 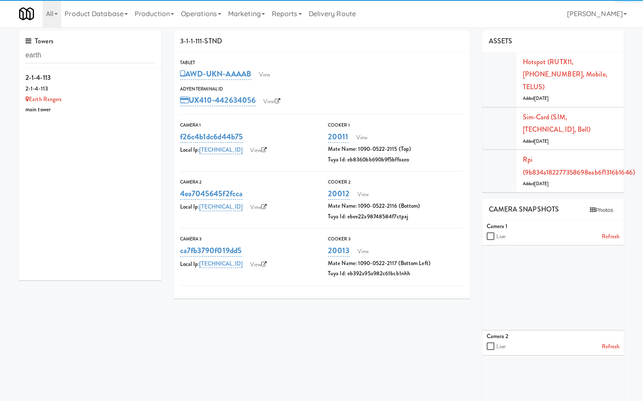 What do you see at coordinates (339, 194) in the screenshot?
I see `a: 20012` at bounding box center [339, 194].